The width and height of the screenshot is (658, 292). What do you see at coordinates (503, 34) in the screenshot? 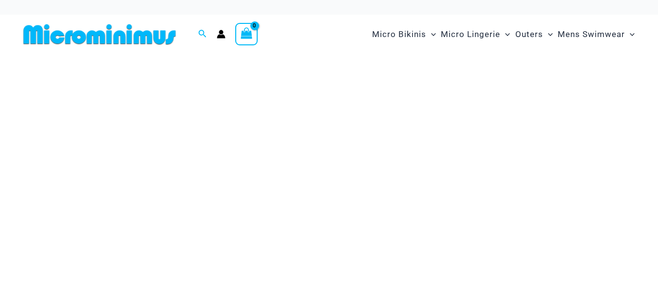
I see `nav: Site Navigation` at bounding box center [503, 34].